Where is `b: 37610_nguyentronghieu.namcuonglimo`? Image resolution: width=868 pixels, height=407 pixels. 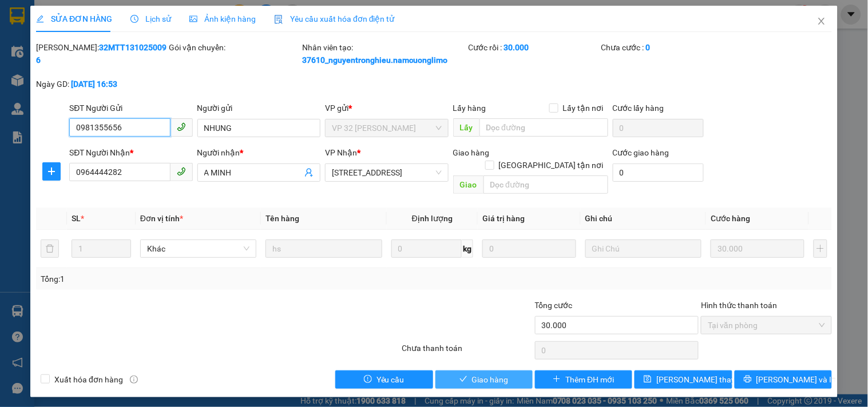
b: 37610_nguyentronghieu.namcuonglimo is located at coordinates (375, 60).